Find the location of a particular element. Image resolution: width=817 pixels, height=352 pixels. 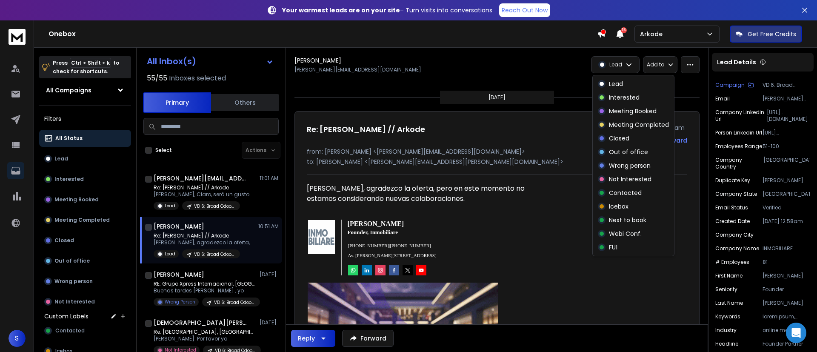

p: Meeting Completed is located at coordinates (638, 125).